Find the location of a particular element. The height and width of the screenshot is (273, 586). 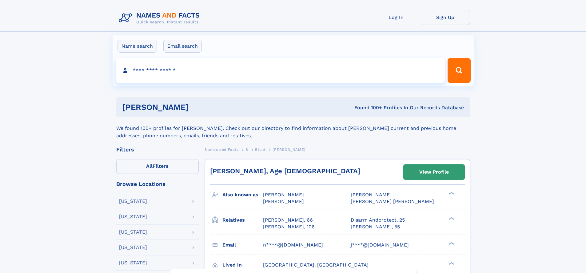

h3: Relatives is located at coordinates (243, 220).